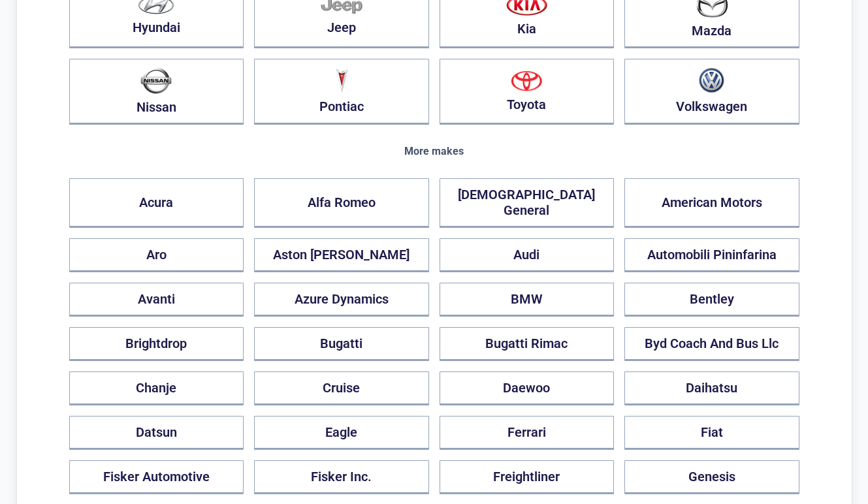 This screenshot has width=868, height=504. What do you see at coordinates (527, 299) in the screenshot?
I see `button: BMW` at bounding box center [527, 299].